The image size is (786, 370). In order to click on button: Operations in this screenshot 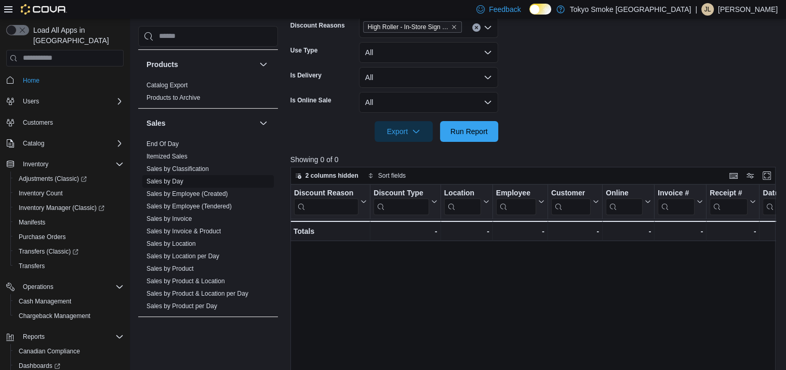, I will do `click(38, 287)`.